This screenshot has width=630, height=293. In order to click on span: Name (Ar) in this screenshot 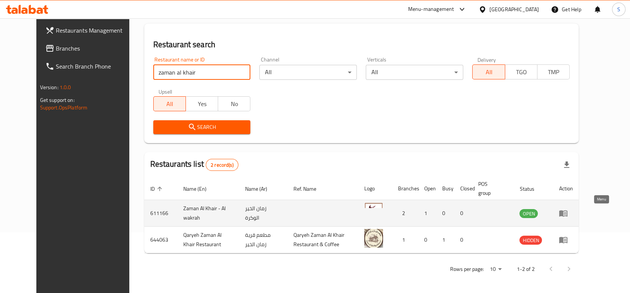, I will do `click(261, 189)`.